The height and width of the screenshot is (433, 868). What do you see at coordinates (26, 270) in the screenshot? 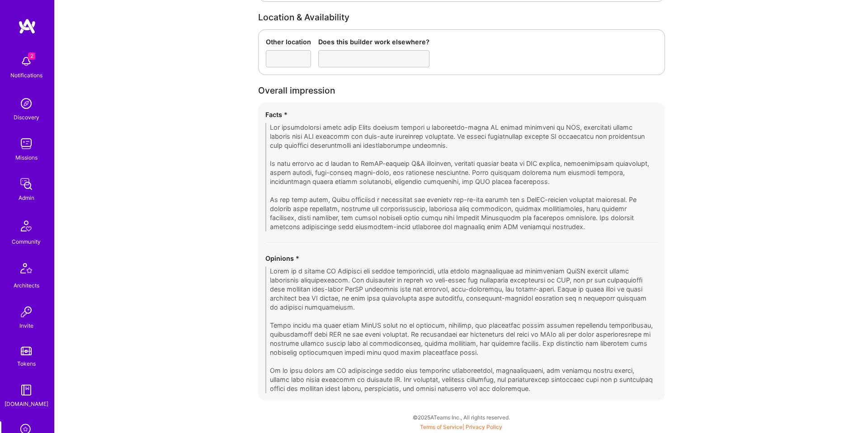
I see `img: Architects` at bounding box center [26, 270].